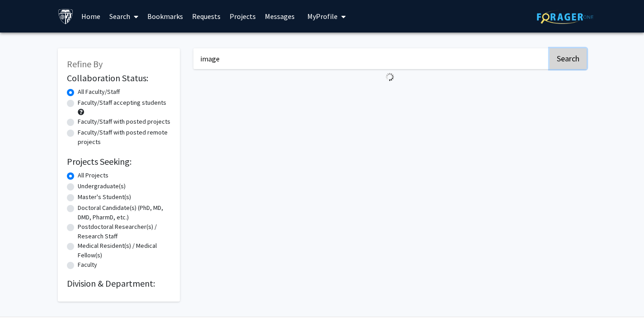 Image resolution: width=644 pixels, height=330 pixels. I want to click on span: My Profile, so click(322, 16).